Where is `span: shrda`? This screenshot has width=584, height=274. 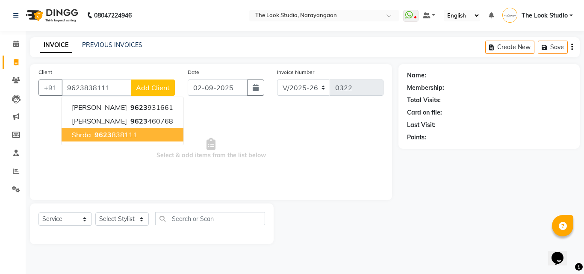
span: shrda is located at coordinates (81, 135).